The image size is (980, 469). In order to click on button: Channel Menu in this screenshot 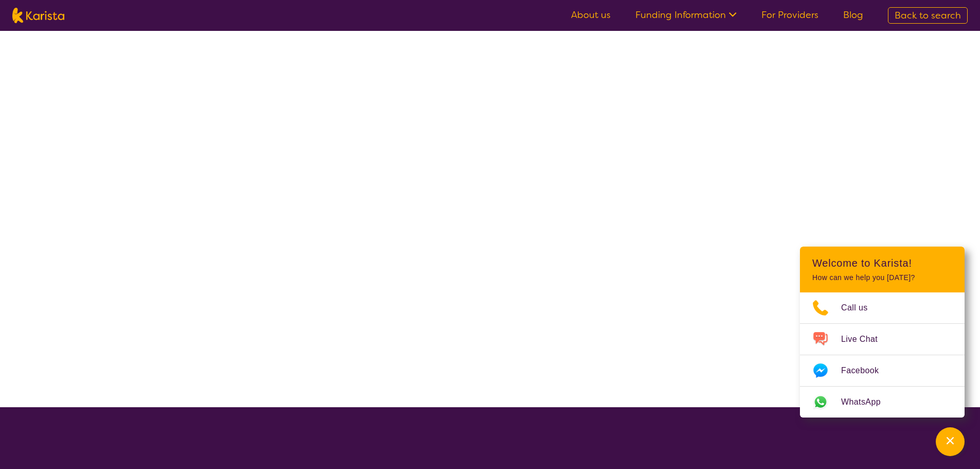, I will do `click(951, 442)`.